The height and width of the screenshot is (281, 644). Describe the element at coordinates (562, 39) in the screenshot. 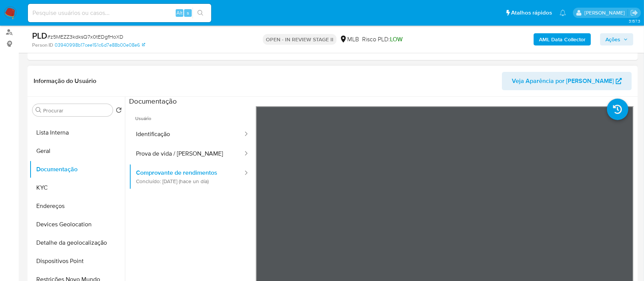

I see `b: AML Data Collector` at that location.